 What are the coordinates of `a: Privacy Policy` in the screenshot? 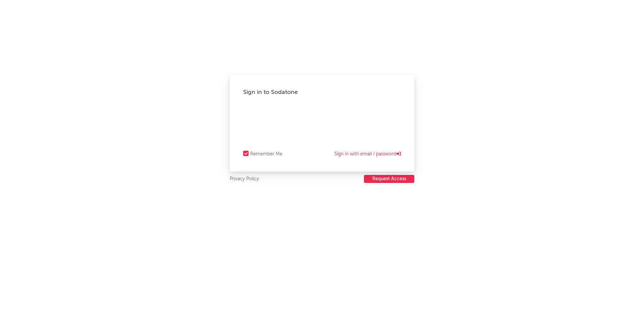 It's located at (244, 179).